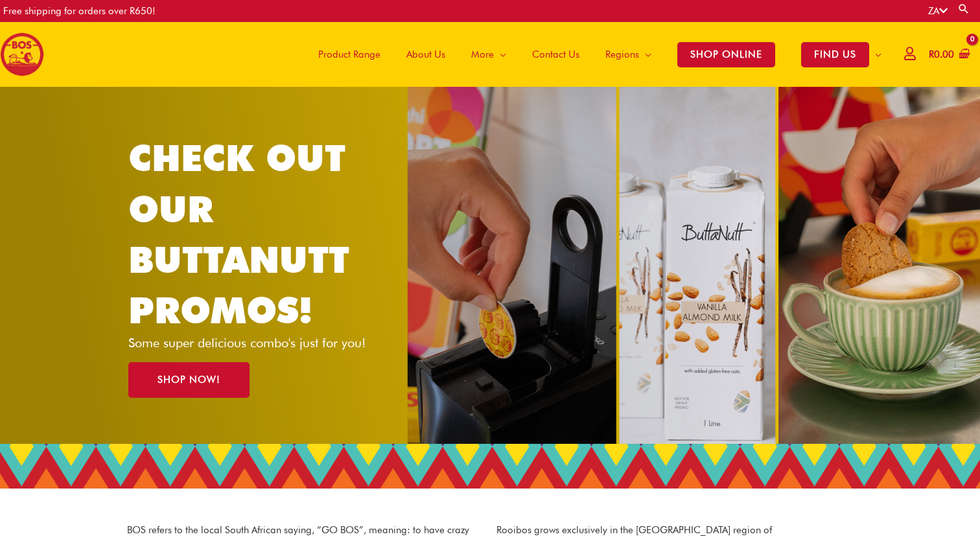 Image resolution: width=980 pixels, height=541 pixels. Describe the element at coordinates (239, 234) in the screenshot. I see `a: CHECK OUT OUR BUTTANUTT PROMOS!` at that location.